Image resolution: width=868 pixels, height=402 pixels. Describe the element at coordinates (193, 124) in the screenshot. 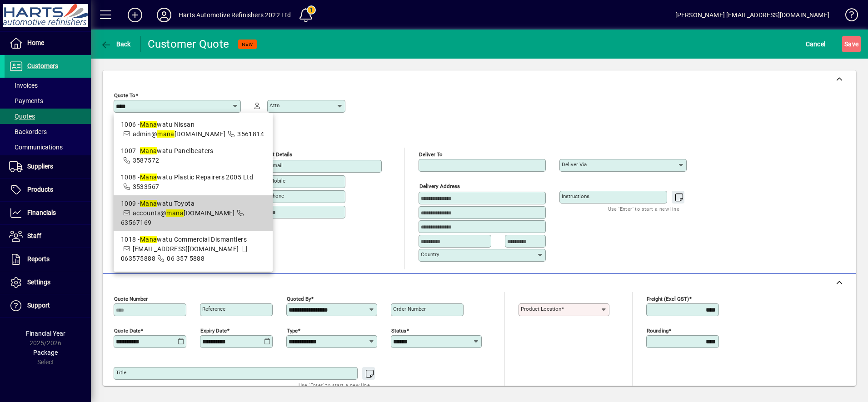

I see `div: 1006 - watu Nissan` at that location.